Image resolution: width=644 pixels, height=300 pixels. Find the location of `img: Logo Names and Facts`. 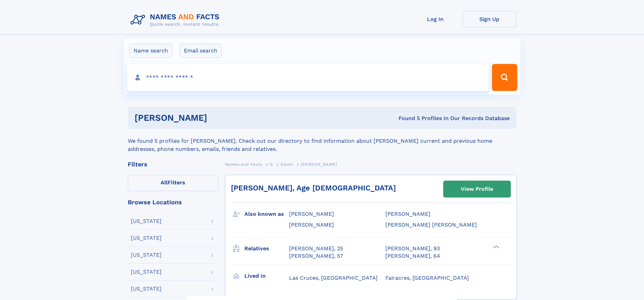

img: Logo Names and Facts is located at coordinates (177, 20).